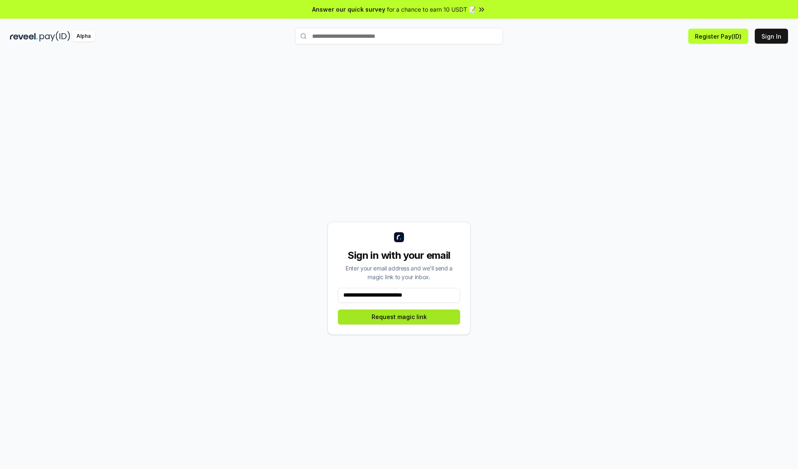 This screenshot has height=469, width=798. What do you see at coordinates (399, 317) in the screenshot?
I see `button: Request magic link` at bounding box center [399, 317].